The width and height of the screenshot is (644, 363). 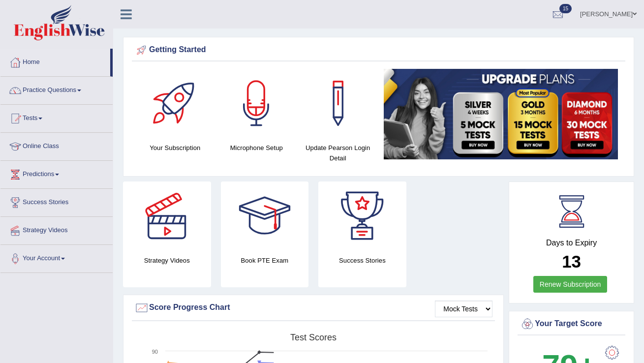 I want to click on a: Strategy Videos, so click(x=57, y=229).